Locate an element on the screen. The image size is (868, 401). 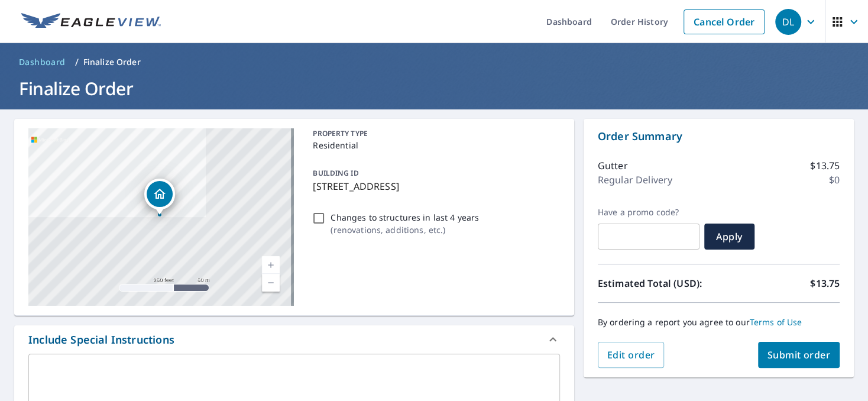
p: Gutter is located at coordinates (613, 165).